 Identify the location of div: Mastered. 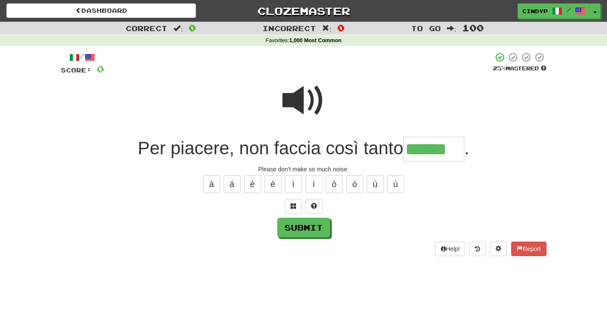
(520, 69).